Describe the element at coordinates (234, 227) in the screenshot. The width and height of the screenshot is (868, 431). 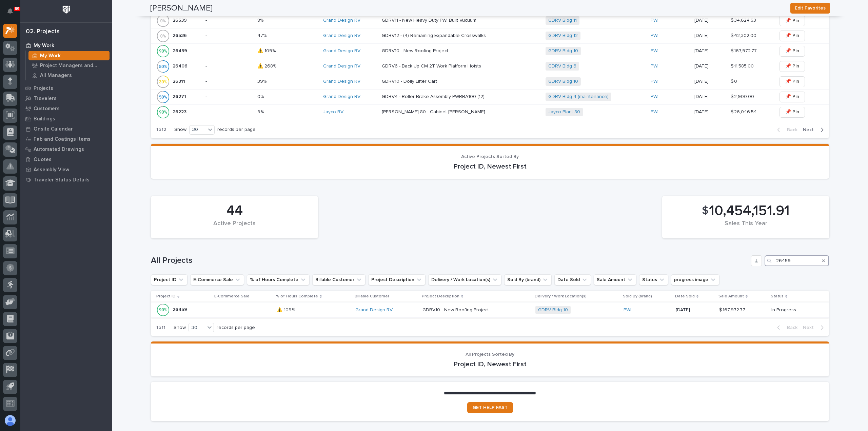
I see `div: Active Projects` at that location.